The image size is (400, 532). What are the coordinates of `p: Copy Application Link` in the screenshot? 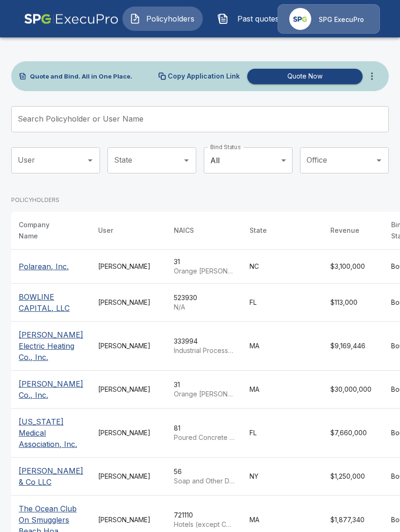 It's located at (204, 76).